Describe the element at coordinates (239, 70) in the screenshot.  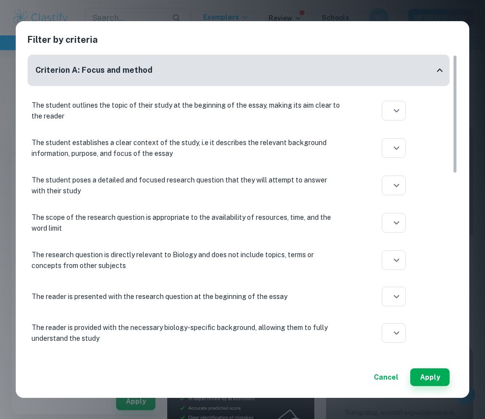
I see `div: Criterion A: Focus and method` at that location.